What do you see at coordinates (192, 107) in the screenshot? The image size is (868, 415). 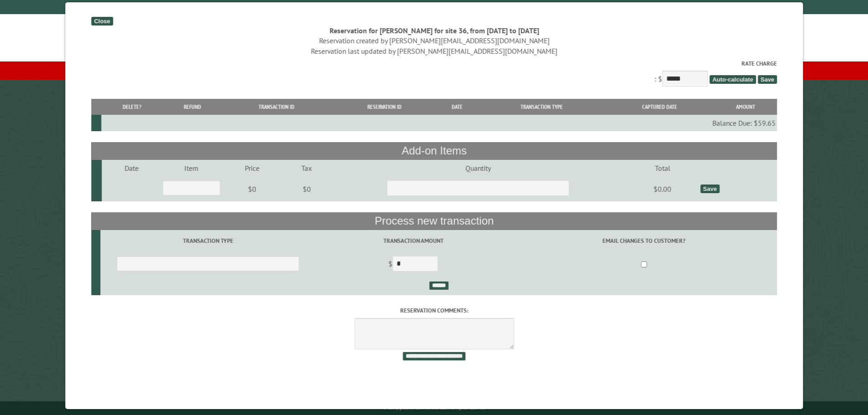 I see `th: Refund` at bounding box center [192, 107].